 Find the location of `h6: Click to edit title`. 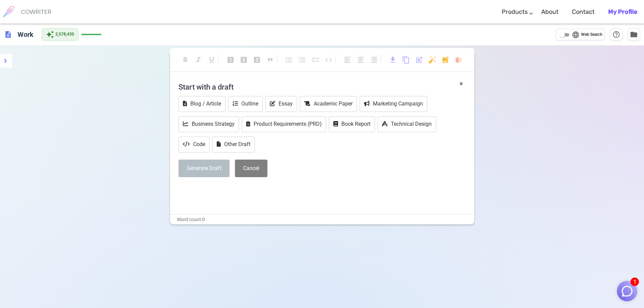

h6: Click to edit title is located at coordinates (25, 34).